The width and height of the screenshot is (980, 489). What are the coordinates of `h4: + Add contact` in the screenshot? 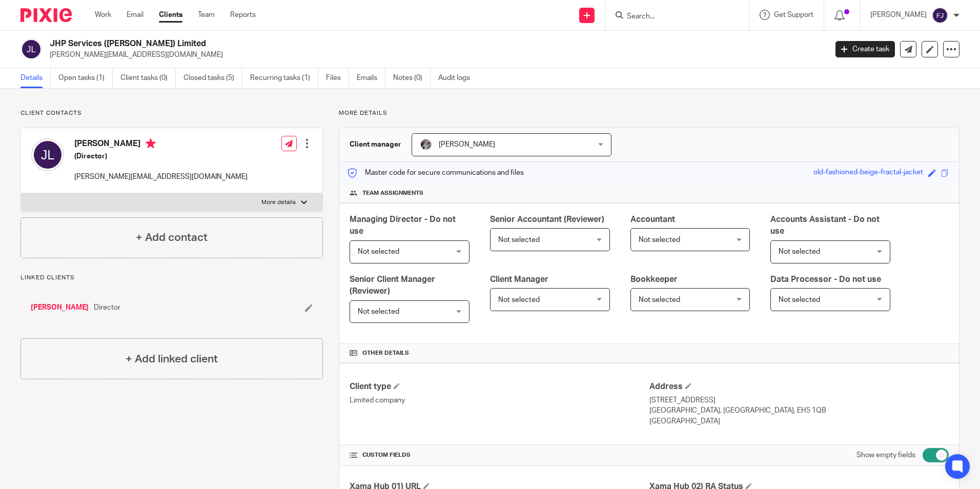 It's located at (171, 238).